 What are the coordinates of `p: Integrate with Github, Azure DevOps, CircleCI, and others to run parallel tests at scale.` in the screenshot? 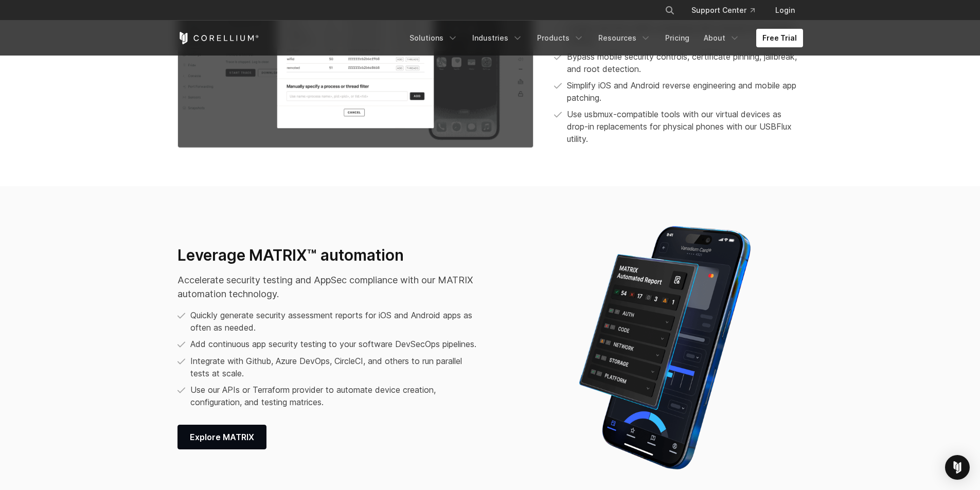 It's located at (336, 367).